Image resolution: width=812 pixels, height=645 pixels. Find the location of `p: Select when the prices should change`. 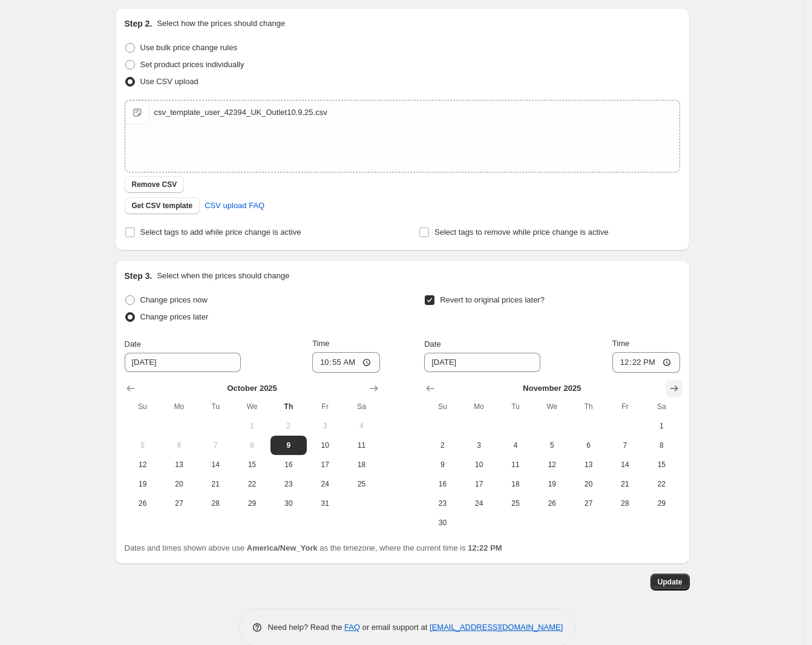

p: Select when the prices should change is located at coordinates (222, 276).